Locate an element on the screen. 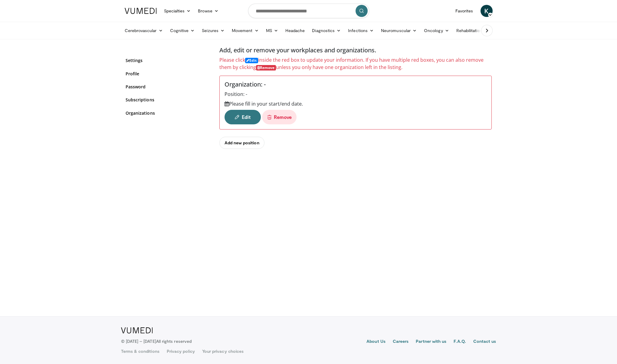 Image resolution: width=617 pixels, height=364 pixels. a: Terms & conditions is located at coordinates (140, 351).